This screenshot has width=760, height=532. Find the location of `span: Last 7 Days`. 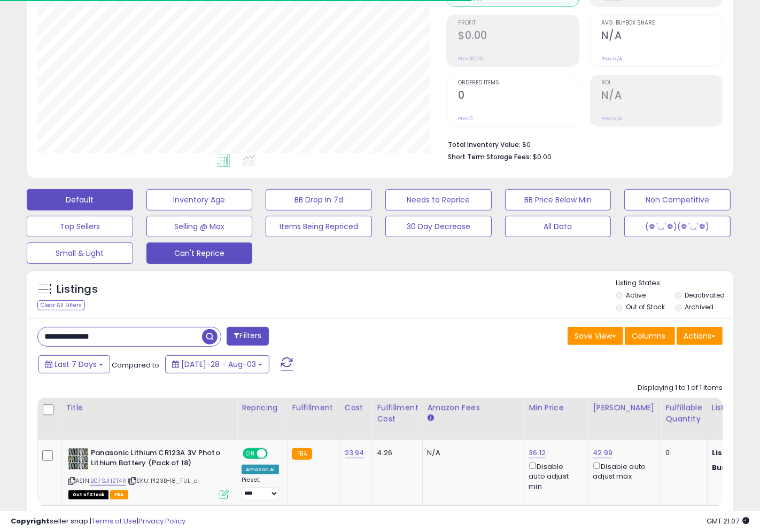

span: Last 7 Days is located at coordinates (75, 364).